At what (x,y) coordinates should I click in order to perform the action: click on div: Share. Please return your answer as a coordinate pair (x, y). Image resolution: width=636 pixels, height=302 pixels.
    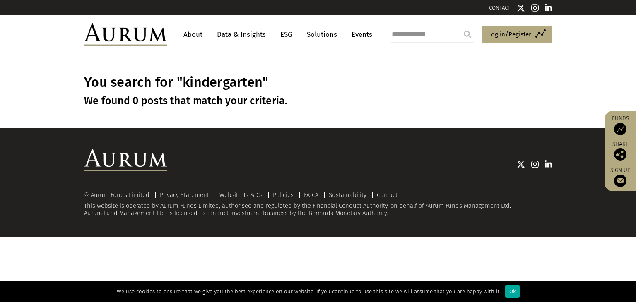
    Looking at the image, I should click on (621, 151).